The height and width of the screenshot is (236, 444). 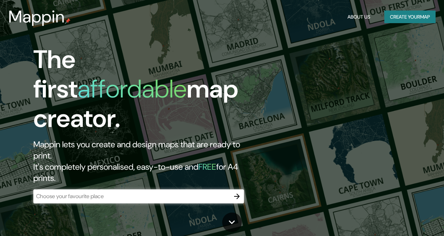 What do you see at coordinates (68, 21) in the screenshot?
I see `img: mappin-pin` at bounding box center [68, 21].